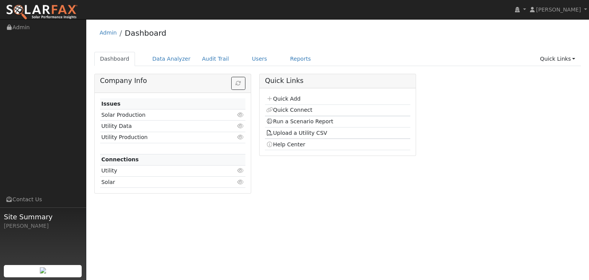 This screenshot has height=280, width=589. Describe the element at coordinates (289, 110) in the screenshot. I see `a: Quick Connect` at that location.